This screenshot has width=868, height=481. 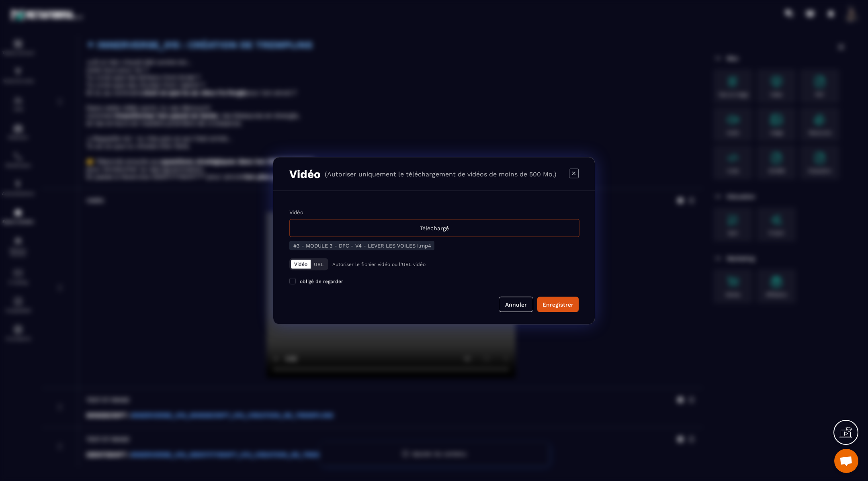 What do you see at coordinates (379, 264) in the screenshot?
I see `p: Autoriser le fichier vidéo ou l'URL vidéo` at bounding box center [379, 264].